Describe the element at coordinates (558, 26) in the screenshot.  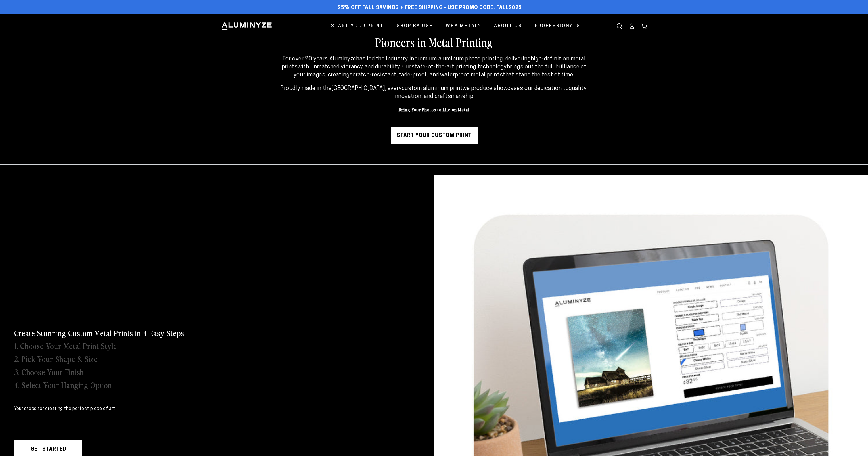
I see `a: Professionals` at that location.